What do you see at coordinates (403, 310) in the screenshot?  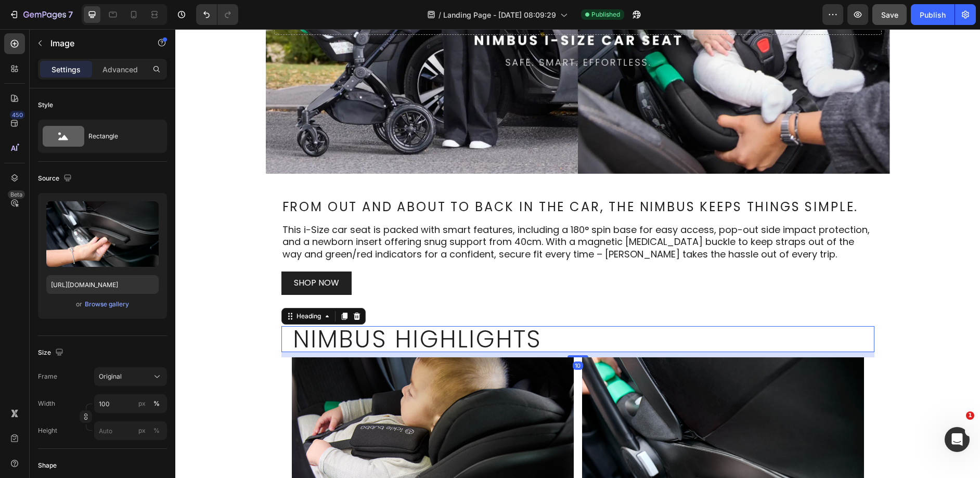 I see `h2: Nimbus Highlights` at bounding box center [403, 310].